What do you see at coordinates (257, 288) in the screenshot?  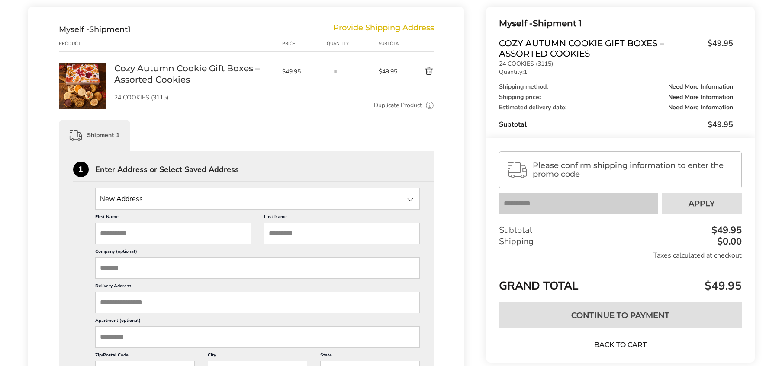 I see `label: Delivery Address` at bounding box center [257, 288].